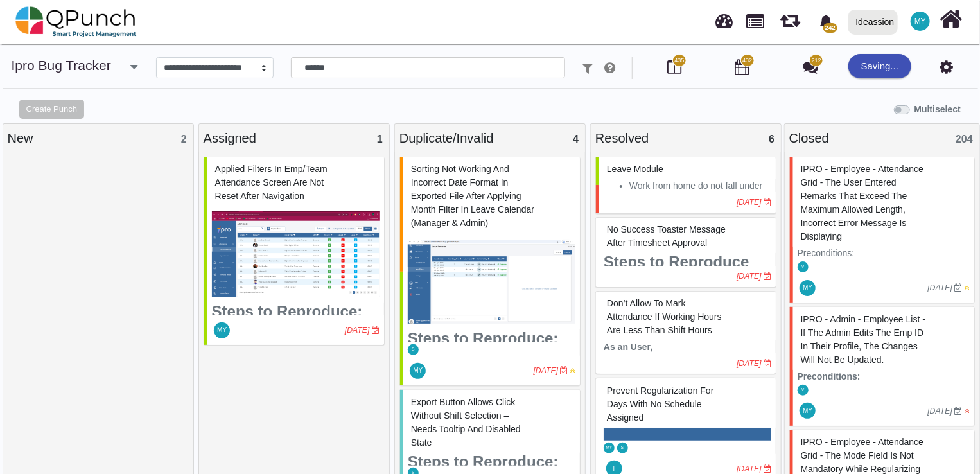 This screenshot has height=474, width=980. I want to click on div: Duplicate/Invalid, so click(490, 138).